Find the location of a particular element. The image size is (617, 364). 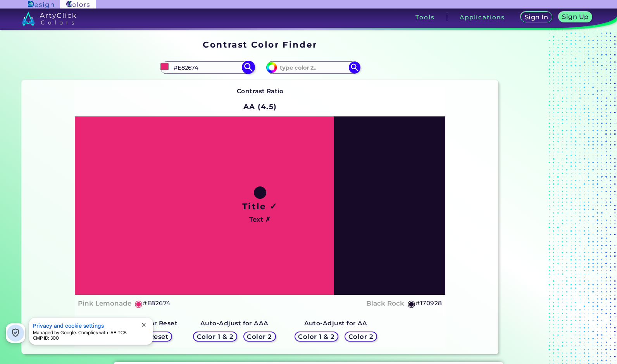

a: Sign Up is located at coordinates (575, 17).